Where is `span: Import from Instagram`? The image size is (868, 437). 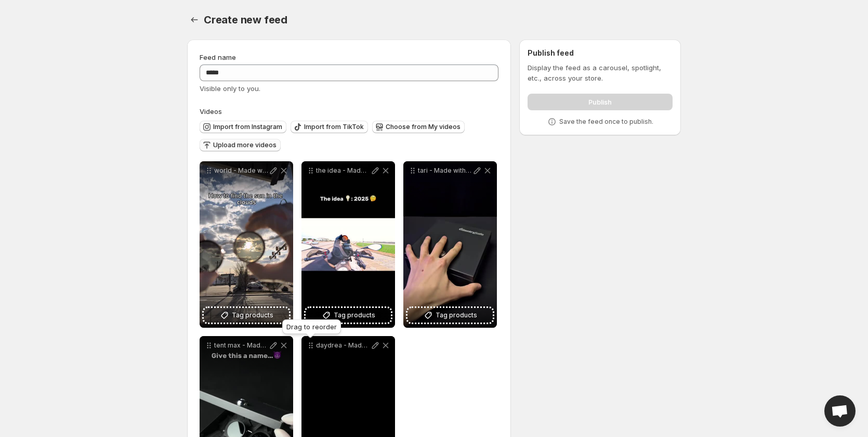
span: Import from Instagram is located at coordinates (248, 127).